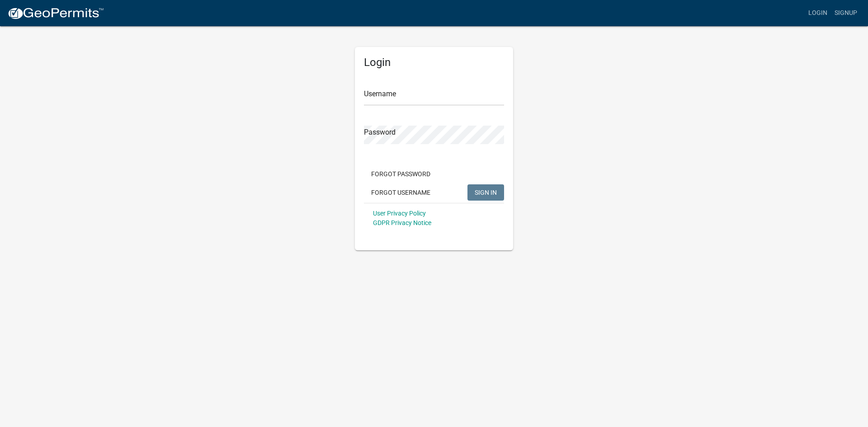 This screenshot has height=427, width=868. I want to click on button: Forgot Username, so click(400, 192).